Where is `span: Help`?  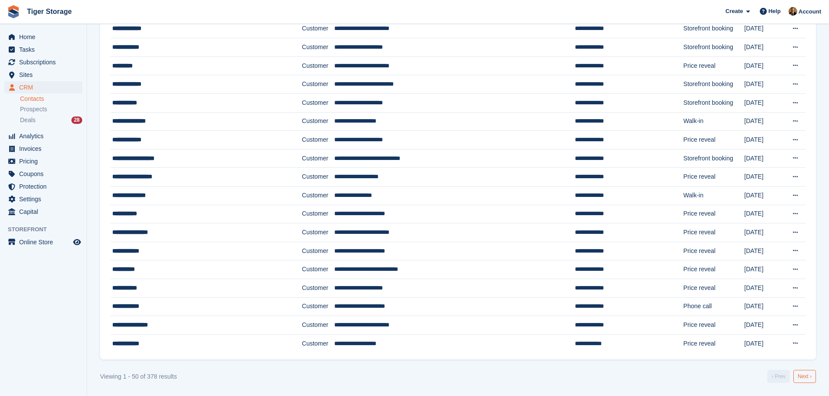
span: Help is located at coordinates (774, 11).